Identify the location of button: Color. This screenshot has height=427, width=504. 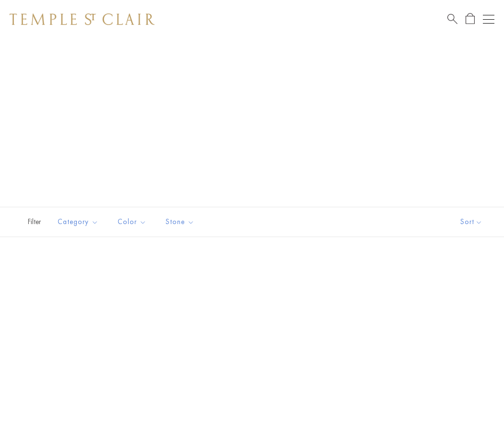
(132, 222).